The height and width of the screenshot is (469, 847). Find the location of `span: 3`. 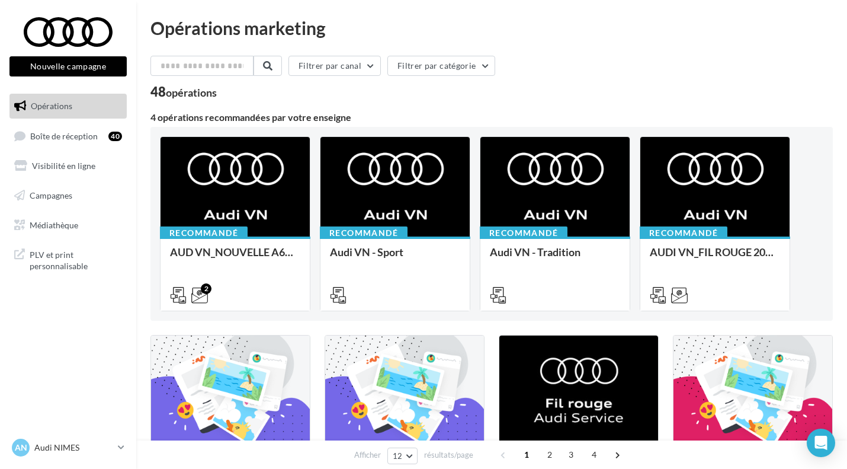

span: 3 is located at coordinates (571, 454).